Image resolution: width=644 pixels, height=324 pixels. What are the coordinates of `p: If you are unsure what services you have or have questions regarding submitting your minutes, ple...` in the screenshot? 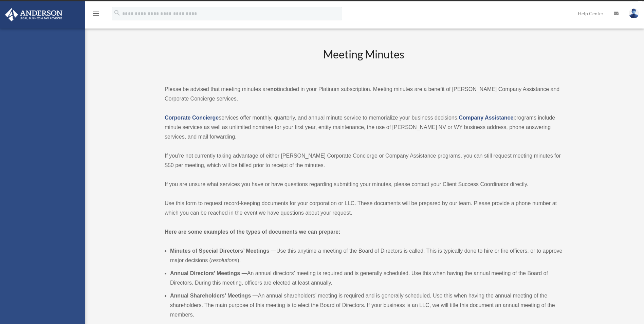 It's located at (364, 184).